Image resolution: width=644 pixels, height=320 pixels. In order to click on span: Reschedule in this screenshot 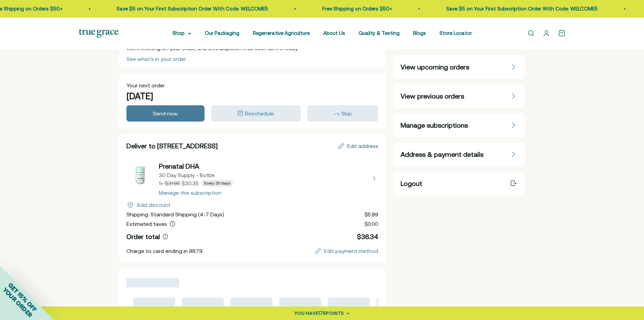, I will do `click(259, 113)`.